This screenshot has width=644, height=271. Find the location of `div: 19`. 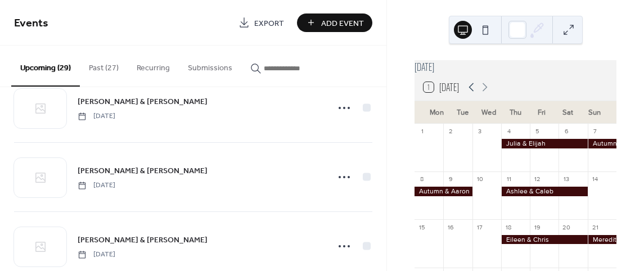

div: 19 is located at coordinates (537, 227).